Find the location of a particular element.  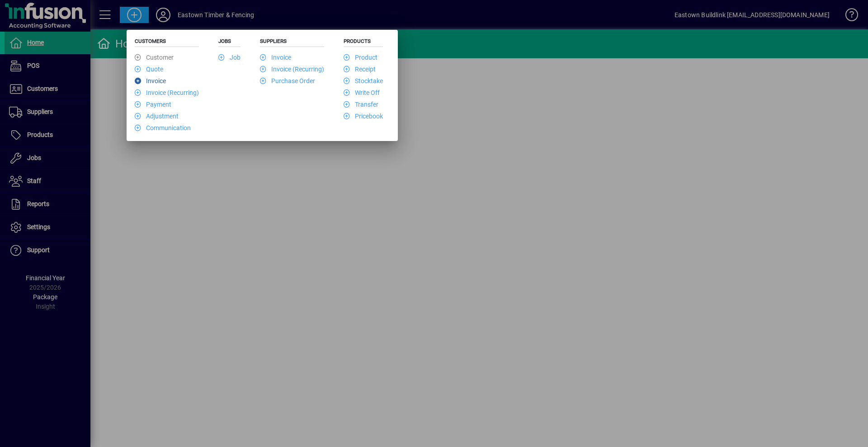

a: Transfer is located at coordinates (361, 104).